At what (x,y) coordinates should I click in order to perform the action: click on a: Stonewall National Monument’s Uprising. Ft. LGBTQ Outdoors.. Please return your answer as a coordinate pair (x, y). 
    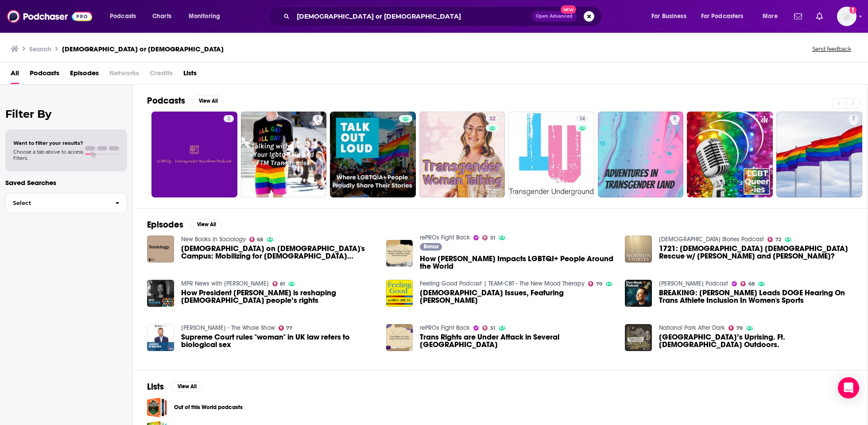
    Looking at the image, I should click on (756, 341).